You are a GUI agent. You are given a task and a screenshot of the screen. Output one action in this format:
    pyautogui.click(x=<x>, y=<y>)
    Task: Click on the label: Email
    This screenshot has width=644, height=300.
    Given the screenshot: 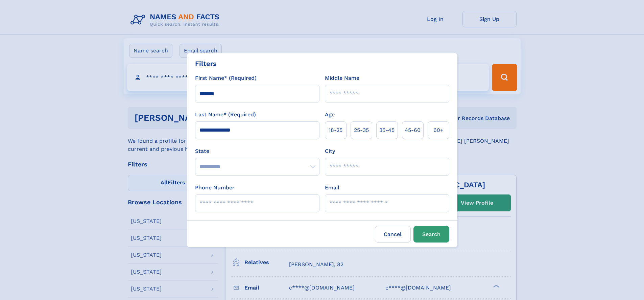 What is the action you would take?
    pyautogui.click(x=332, y=188)
    